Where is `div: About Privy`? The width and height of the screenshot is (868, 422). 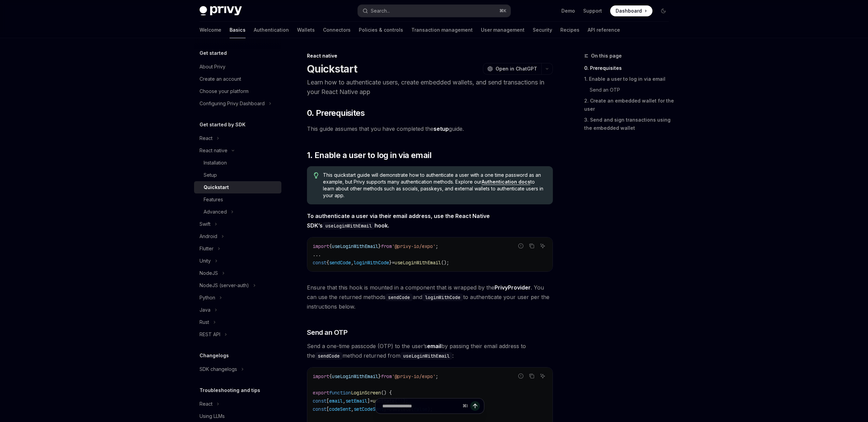
div: About Privy is located at coordinates (213, 67).